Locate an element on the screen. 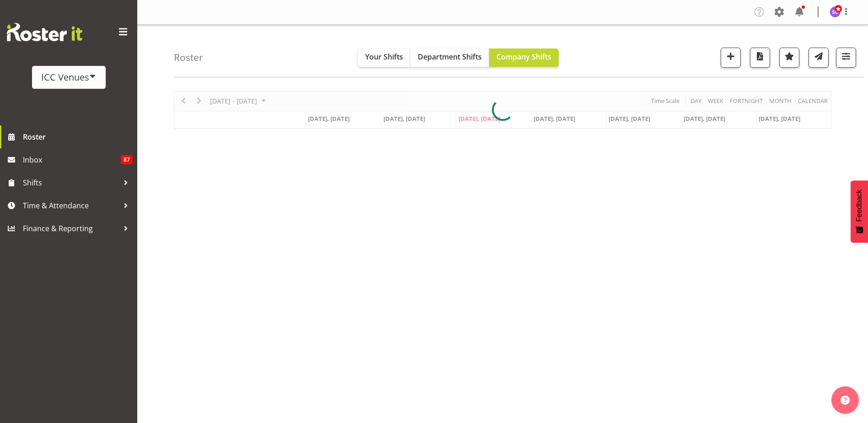 This screenshot has height=423, width=868. button: Feedback - Show survey is located at coordinates (859, 211).